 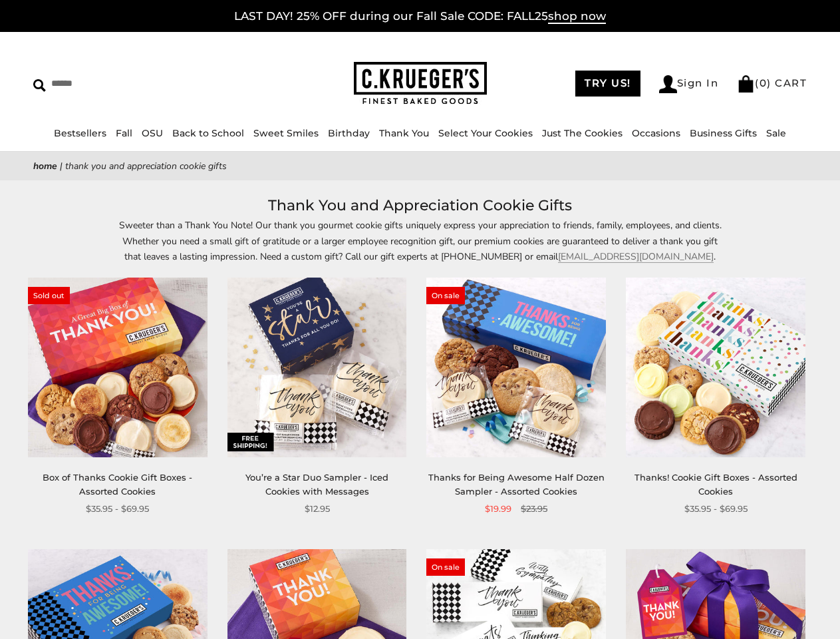 What do you see at coordinates (45, 165) in the screenshot?
I see `a: Home` at bounding box center [45, 165].